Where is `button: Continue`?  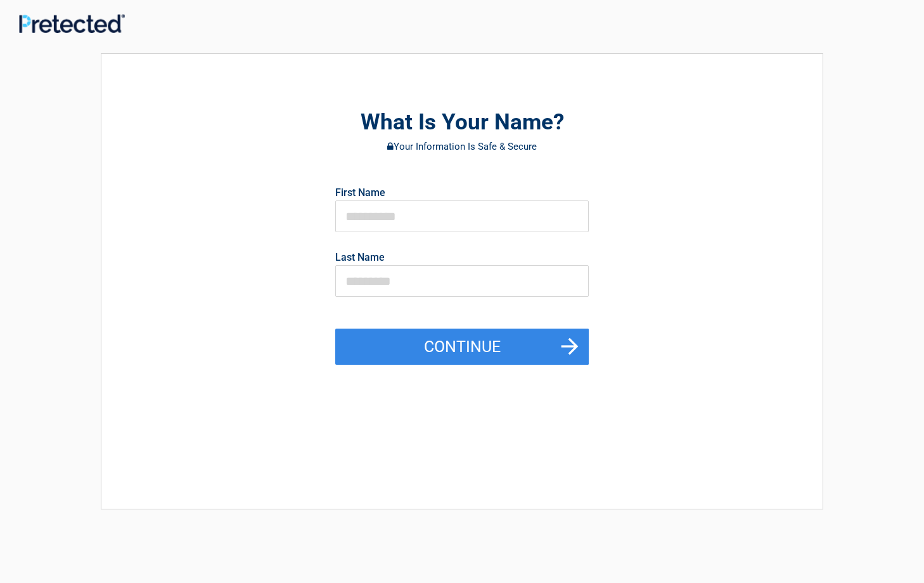 button: Continue is located at coordinates (462, 347).